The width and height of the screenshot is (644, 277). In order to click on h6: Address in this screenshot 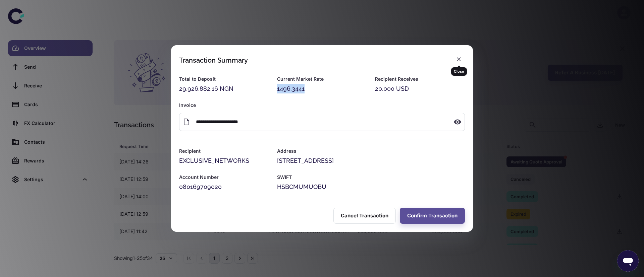, I will do `click(371, 151)`.